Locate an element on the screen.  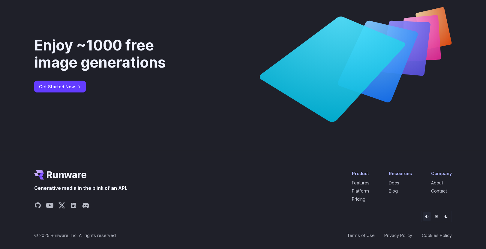
a: Cookies Policy is located at coordinates (437, 235).